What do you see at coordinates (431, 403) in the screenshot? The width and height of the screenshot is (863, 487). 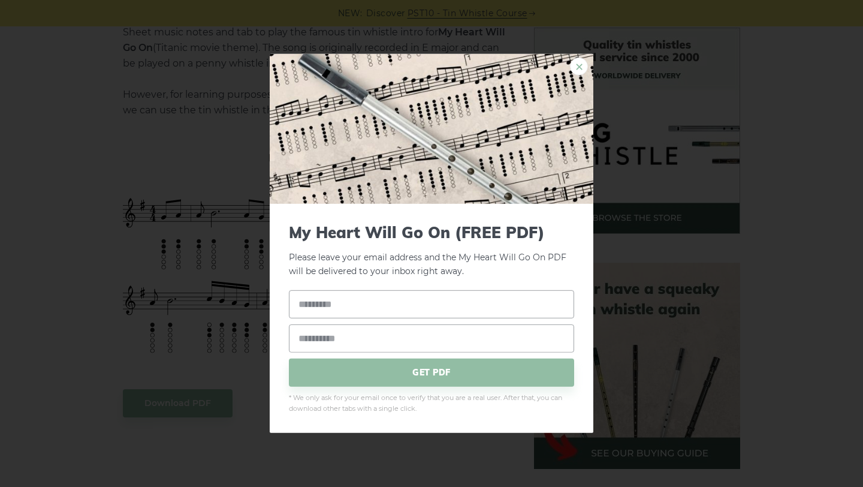 I see `span: * We only ask for your email once to verify that you are a real user. After that, you can downloa...` at bounding box center [431, 403].